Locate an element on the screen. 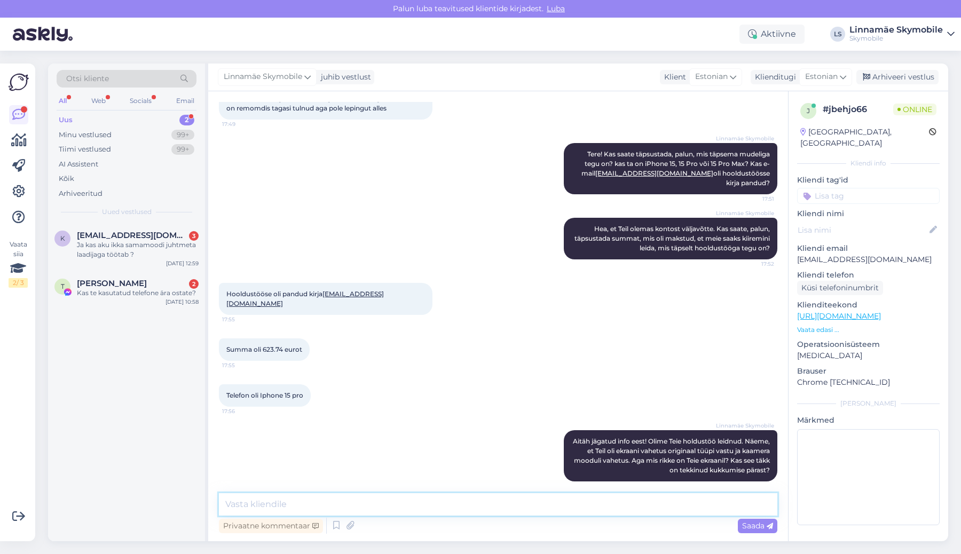 The image size is (961, 554). span: Online is located at coordinates (914, 109).